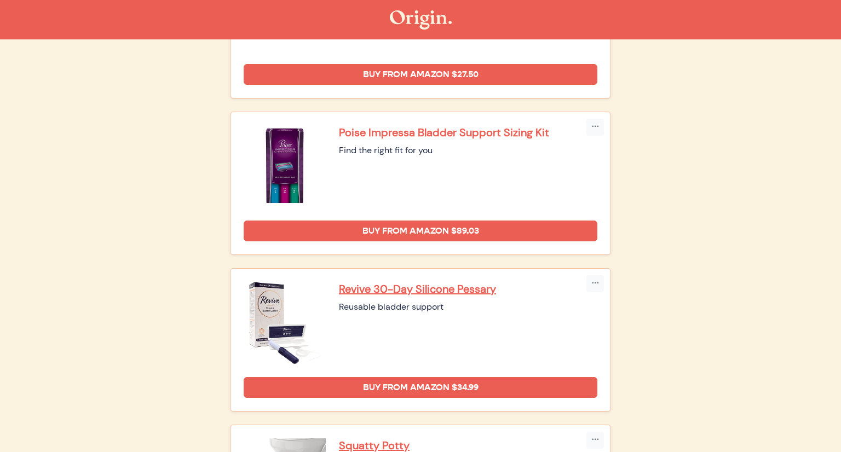  I want to click on div: Find the right fit for you, so click(468, 151).